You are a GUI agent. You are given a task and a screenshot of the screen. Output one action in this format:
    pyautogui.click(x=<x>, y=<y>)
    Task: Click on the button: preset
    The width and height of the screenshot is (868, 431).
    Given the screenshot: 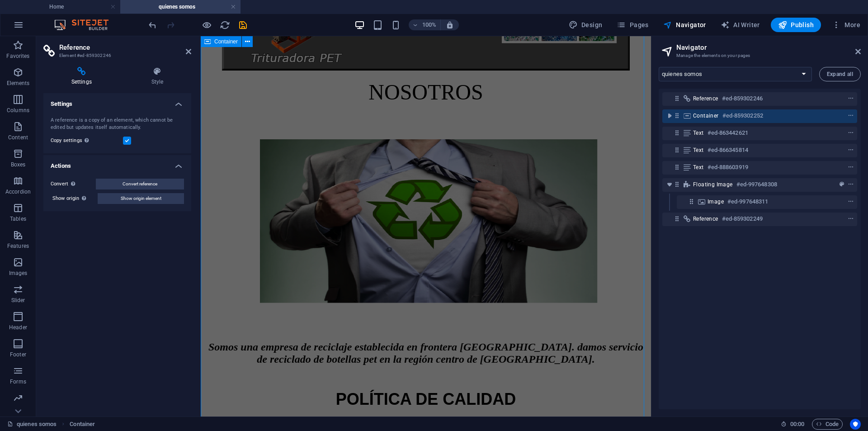 What is the action you would take?
    pyautogui.click(x=842, y=185)
    